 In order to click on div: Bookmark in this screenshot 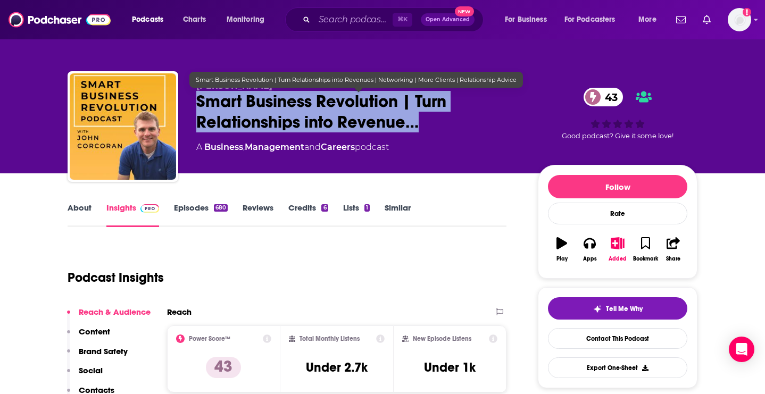, I will do `click(646, 259)`.